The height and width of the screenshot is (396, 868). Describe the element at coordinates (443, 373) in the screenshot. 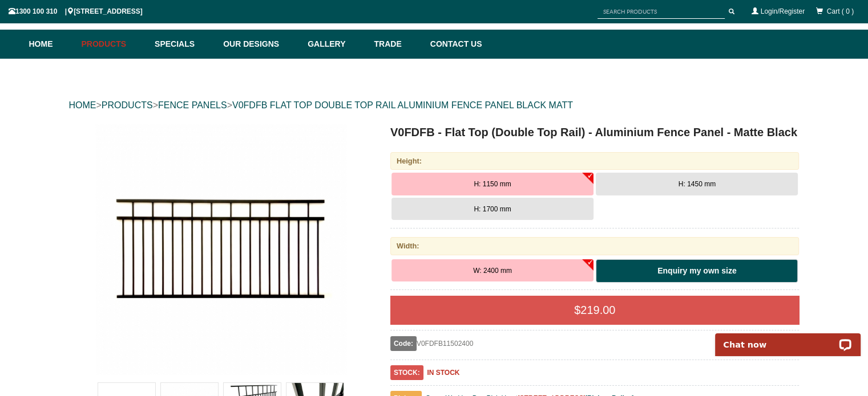

I see `b: IN STOCK` at that location.